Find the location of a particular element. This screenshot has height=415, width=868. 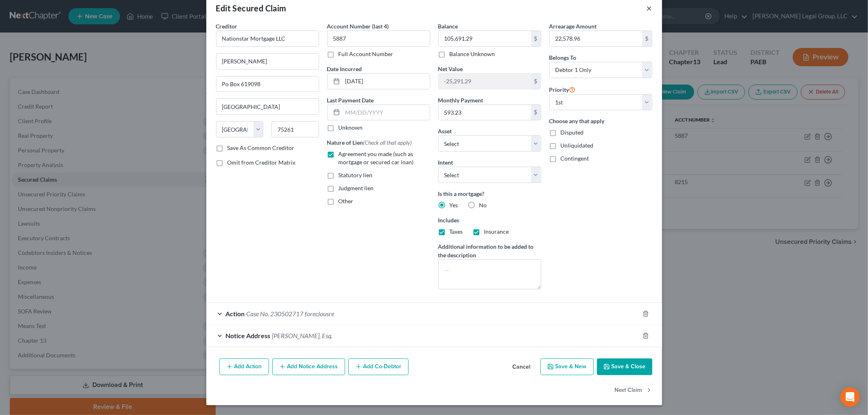

label: Balance is located at coordinates (448, 26).